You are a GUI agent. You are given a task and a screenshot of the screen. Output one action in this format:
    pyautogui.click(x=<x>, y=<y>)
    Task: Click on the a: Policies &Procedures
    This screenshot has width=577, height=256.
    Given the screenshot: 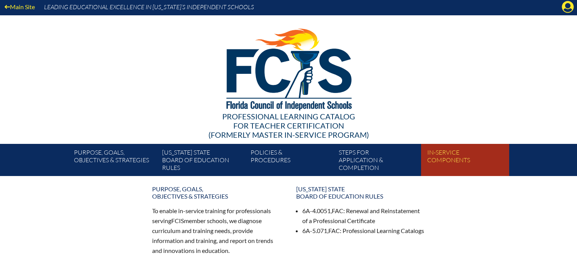 What is the action you would take?
    pyautogui.click(x=291, y=162)
    